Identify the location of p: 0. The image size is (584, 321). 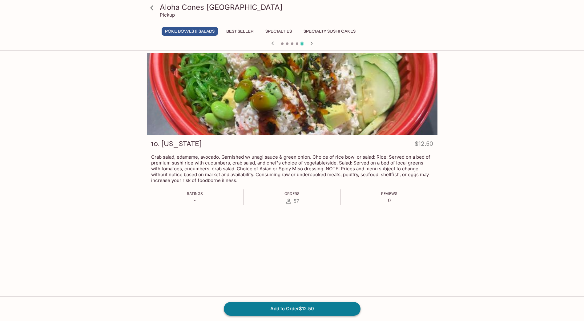
(389, 200).